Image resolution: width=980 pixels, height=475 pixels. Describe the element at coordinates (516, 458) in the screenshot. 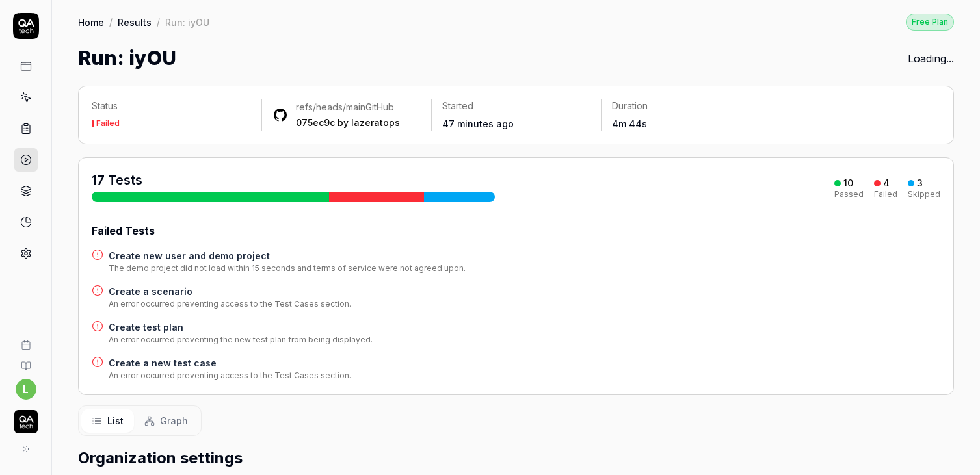

I see `h2: Organization settings` at that location.